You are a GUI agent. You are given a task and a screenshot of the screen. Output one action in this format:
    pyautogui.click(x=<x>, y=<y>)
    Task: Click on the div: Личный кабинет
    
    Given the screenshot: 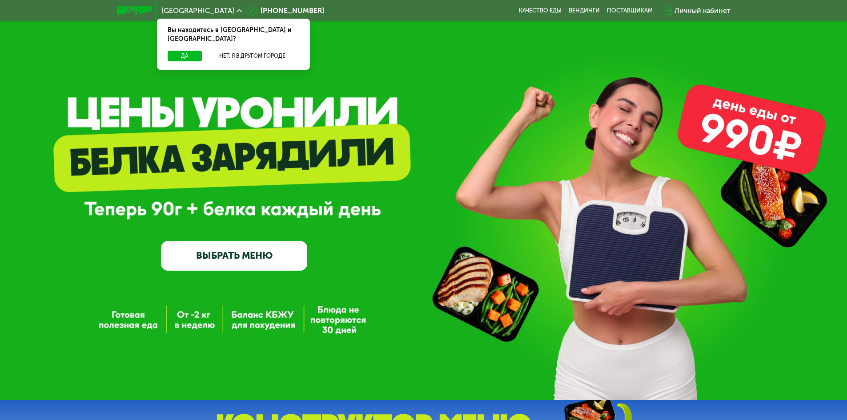 What is the action you would take?
    pyautogui.click(x=702, y=11)
    